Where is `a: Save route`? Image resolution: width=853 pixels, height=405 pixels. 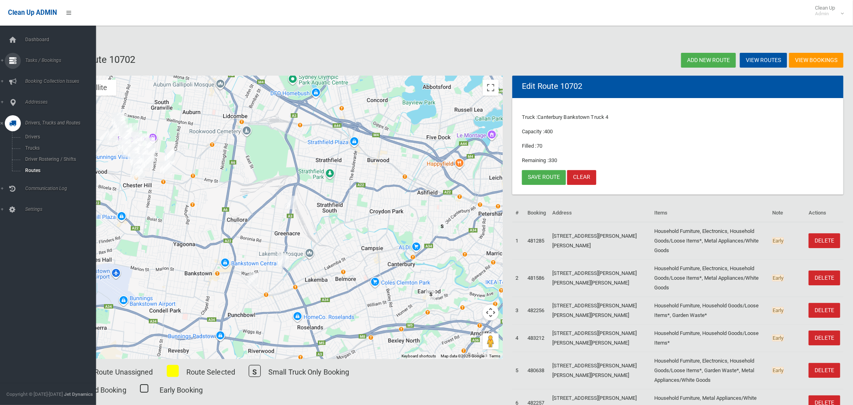
a: Save route is located at coordinates (544, 177).